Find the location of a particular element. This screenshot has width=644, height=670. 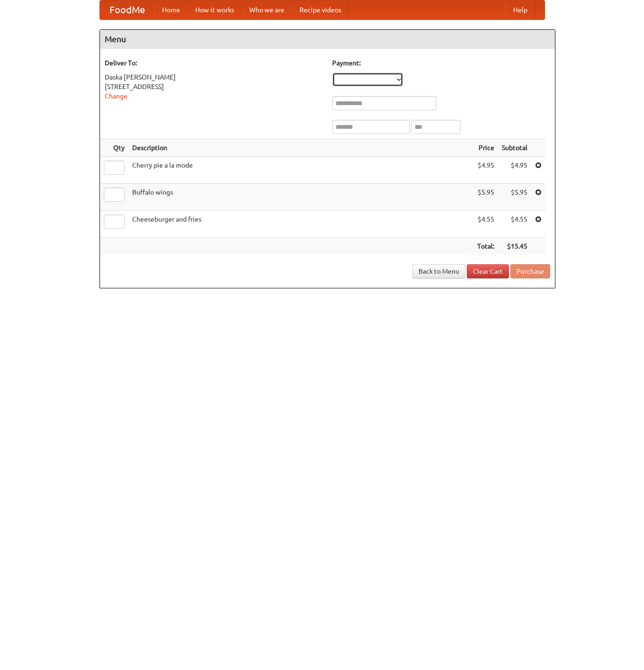

a: Help is located at coordinates (520, 10).